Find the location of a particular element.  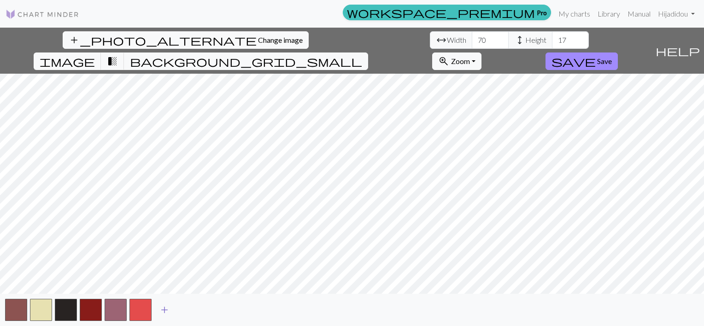

span: Width is located at coordinates (457, 40).